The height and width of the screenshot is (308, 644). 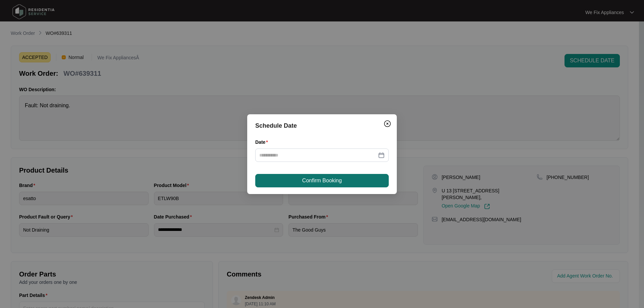 What do you see at coordinates (387, 124) in the screenshot?
I see `button: Close` at bounding box center [387, 124].